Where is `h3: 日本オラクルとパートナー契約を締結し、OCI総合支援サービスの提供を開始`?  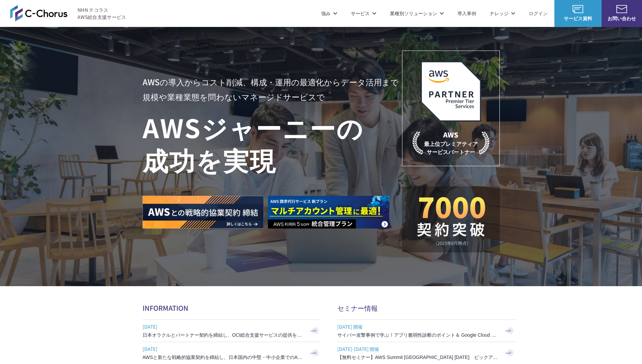
h3: 日本オラクルとパートナー契約を締結し、OCI総合支援サービスの提供を開始 is located at coordinates (223, 335).